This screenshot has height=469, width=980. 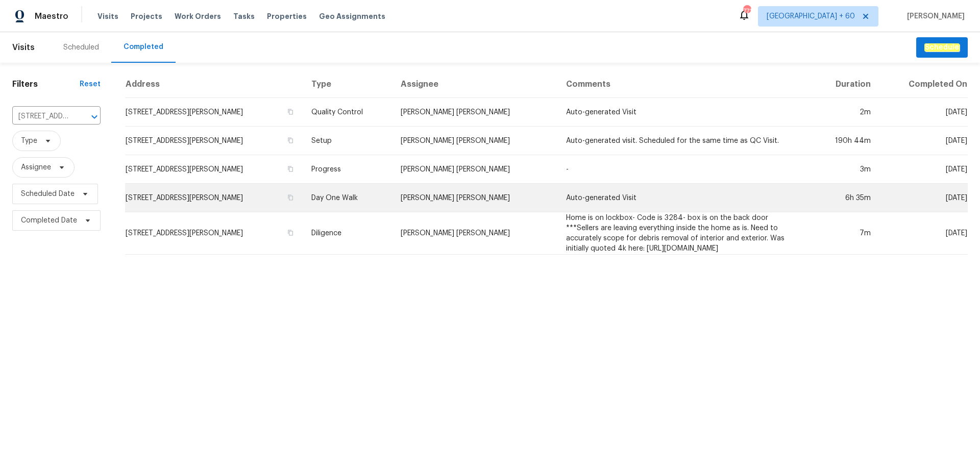 I want to click on span: Completed Date, so click(x=49, y=220).